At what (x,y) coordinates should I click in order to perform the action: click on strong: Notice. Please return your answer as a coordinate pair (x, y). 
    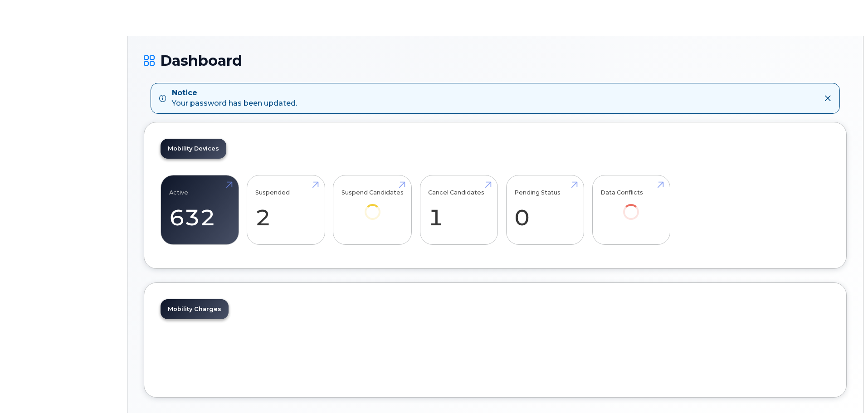
    Looking at the image, I should click on (234, 93).